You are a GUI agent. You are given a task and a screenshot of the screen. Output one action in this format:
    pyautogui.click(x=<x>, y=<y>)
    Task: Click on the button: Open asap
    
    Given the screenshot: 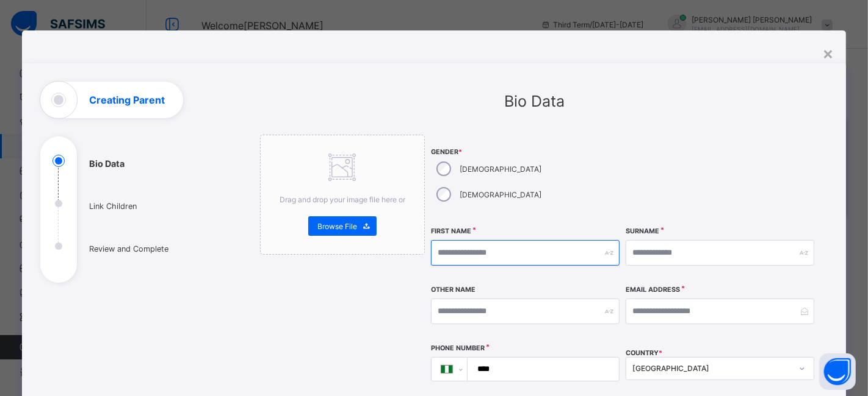 What is the action you would take?
    pyautogui.click(x=838, y=372)
    